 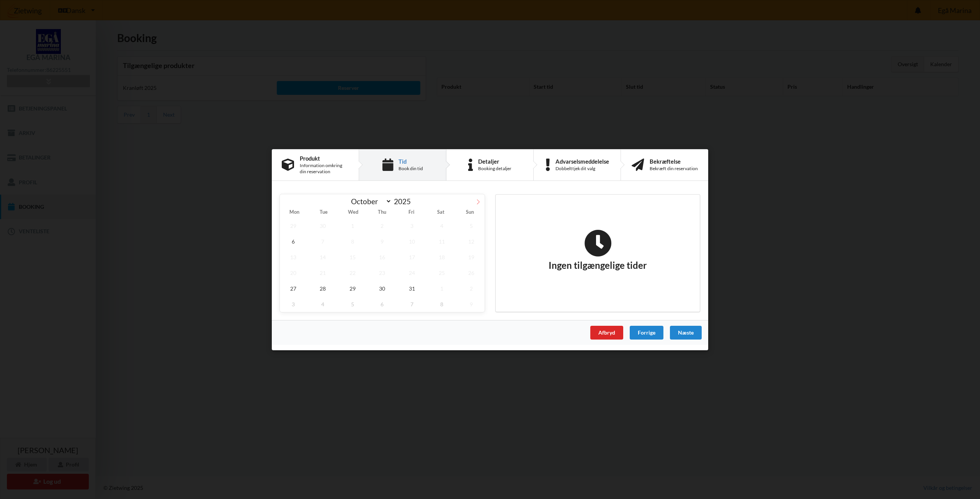 I want to click on span: November 6, 2025, so click(x=382, y=304).